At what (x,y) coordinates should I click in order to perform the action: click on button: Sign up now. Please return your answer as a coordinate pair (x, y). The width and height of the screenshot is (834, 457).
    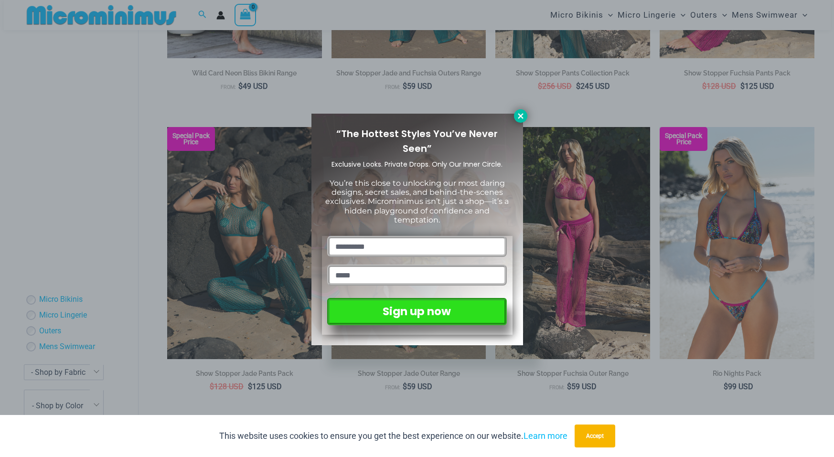
    Looking at the image, I should click on (417, 311).